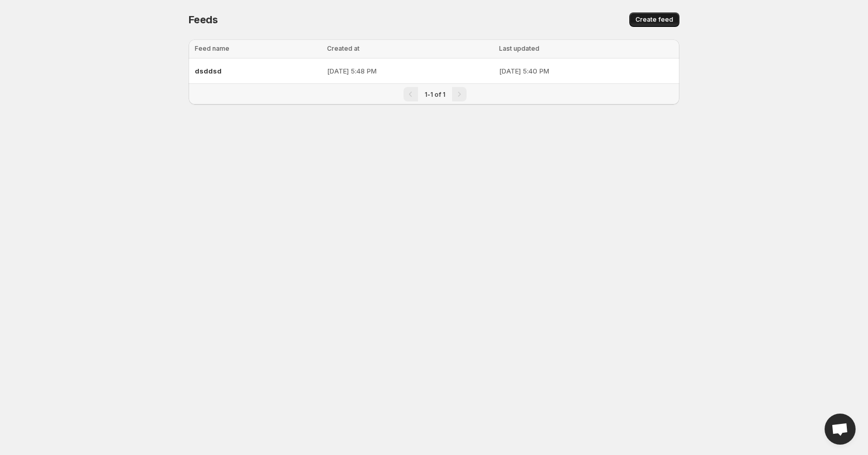 The image size is (868, 455). Describe the element at coordinates (208, 71) in the screenshot. I see `span: dsddsd` at that location.